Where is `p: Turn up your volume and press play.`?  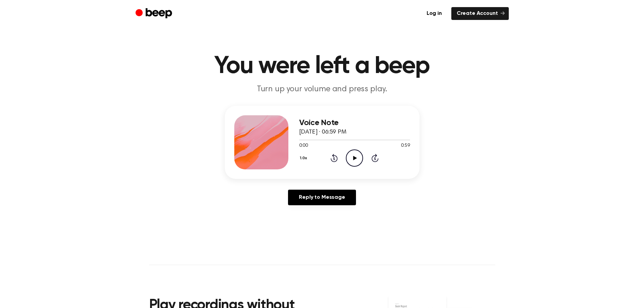 p: Turn up your volume and press play. is located at coordinates (322, 89).